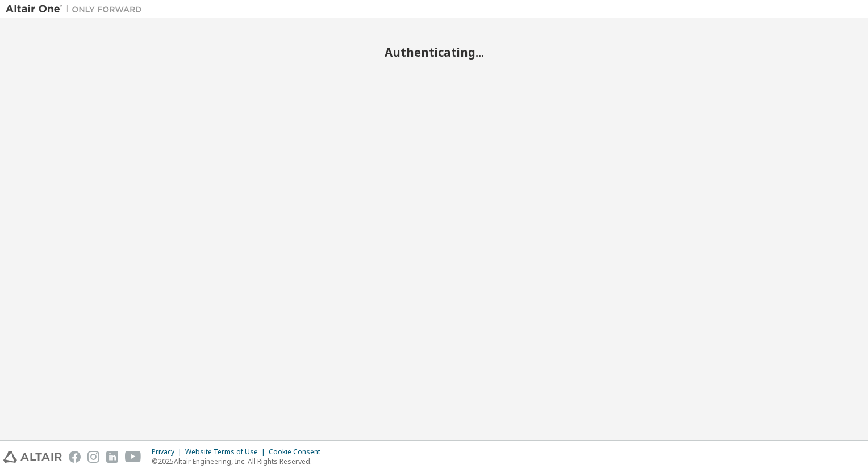 The width and height of the screenshot is (868, 473). What do you see at coordinates (168, 452) in the screenshot?
I see `div: Privacy` at bounding box center [168, 452].